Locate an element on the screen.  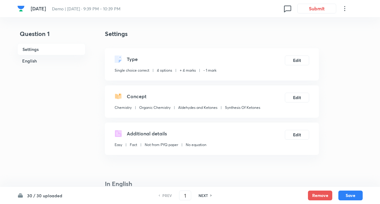
p: Organic Chemistry is located at coordinates (155, 107).